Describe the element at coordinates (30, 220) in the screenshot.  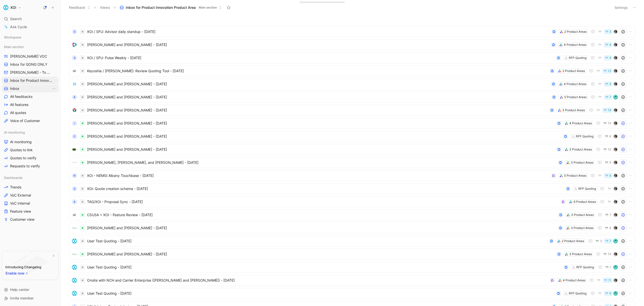
I see `a: Customer view` at that location.